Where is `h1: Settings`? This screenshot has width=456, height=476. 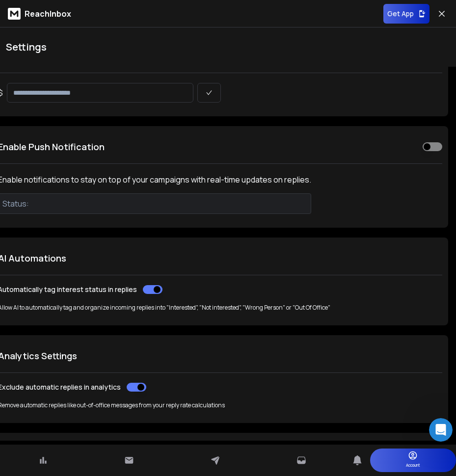 h1: Settings is located at coordinates (26, 47).